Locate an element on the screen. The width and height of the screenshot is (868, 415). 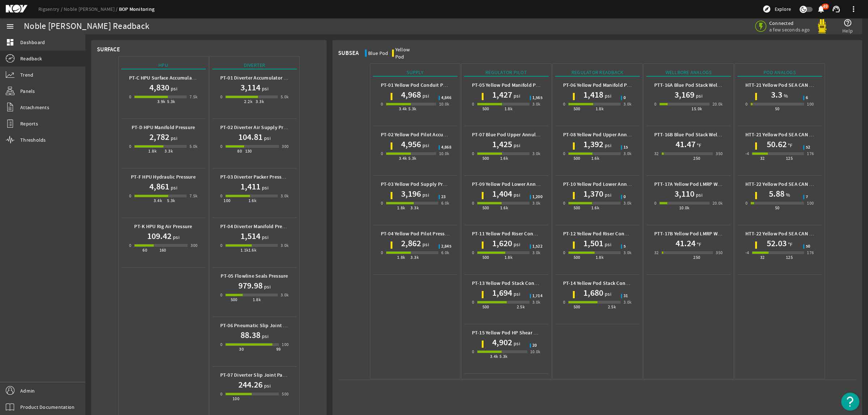
span: 1,714 is located at coordinates (538, 296).